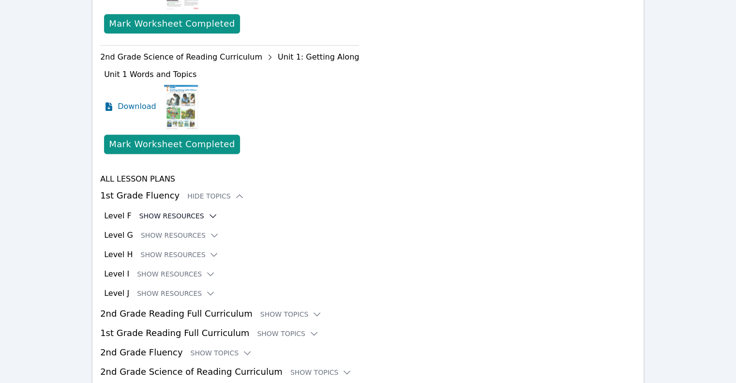 The width and height of the screenshot is (736, 383). I want to click on h3: 2nd Grade Science of Reading Curriculum, so click(368, 372).